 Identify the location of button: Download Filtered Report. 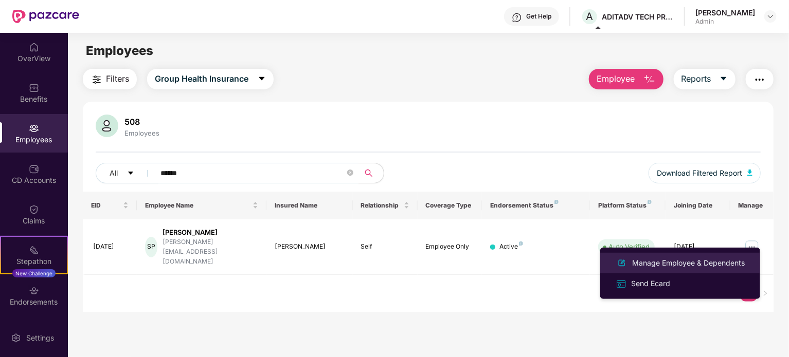
(704, 173).